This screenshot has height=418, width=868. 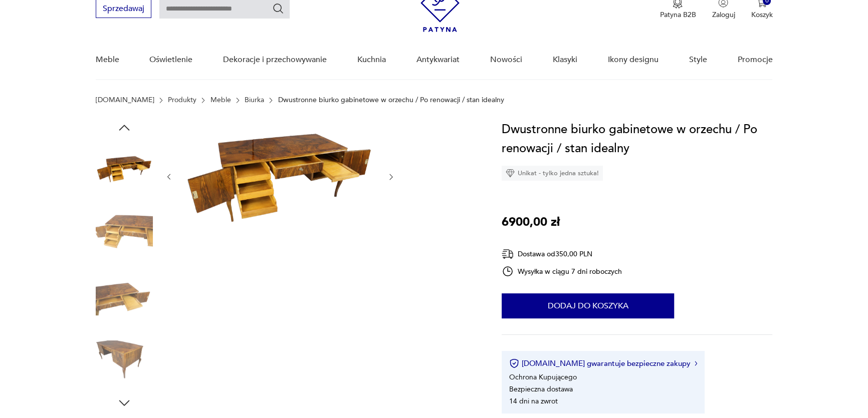 What do you see at coordinates (552, 173) in the screenshot?
I see `div: Unikat - tylko jedna sztuka!` at bounding box center [552, 173].